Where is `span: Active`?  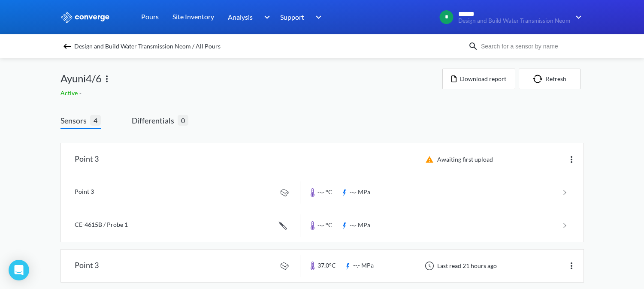 span: Active is located at coordinates (70, 93).